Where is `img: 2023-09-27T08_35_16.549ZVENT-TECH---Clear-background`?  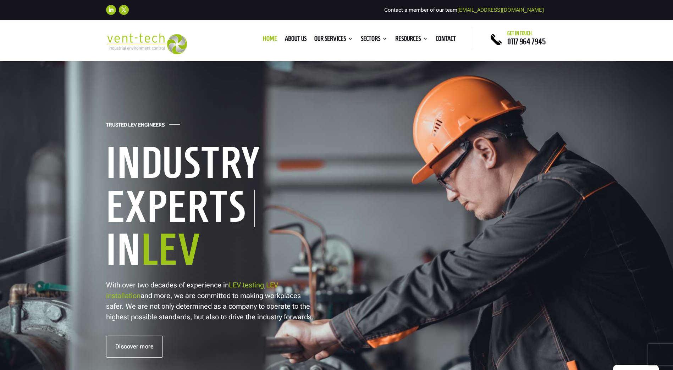 img: 2023-09-27T08_35_16.549ZVENT-TECH---Clear-background is located at coordinates (147, 44).